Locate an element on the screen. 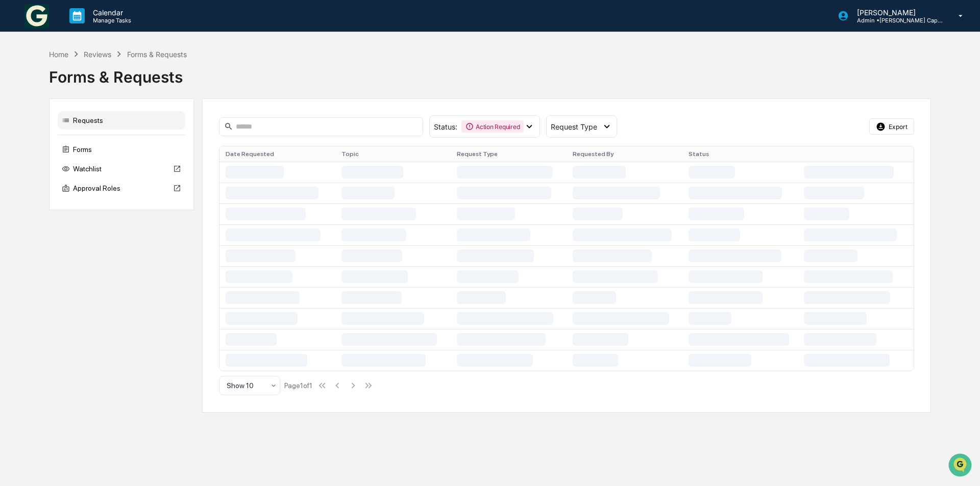 This screenshot has width=980, height=486. th: Requested By is located at coordinates (624, 154).